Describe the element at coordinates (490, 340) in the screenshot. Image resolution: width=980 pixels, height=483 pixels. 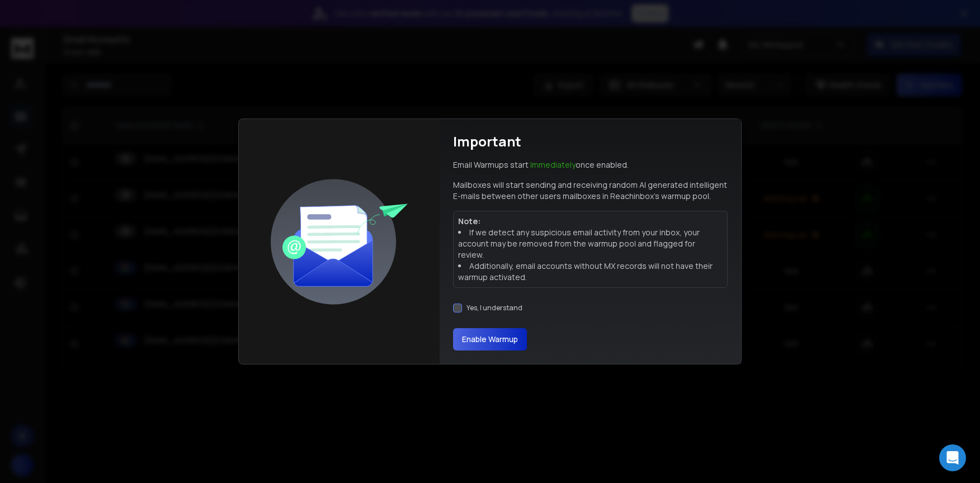
I see `button: Enable Warmup` at that location.